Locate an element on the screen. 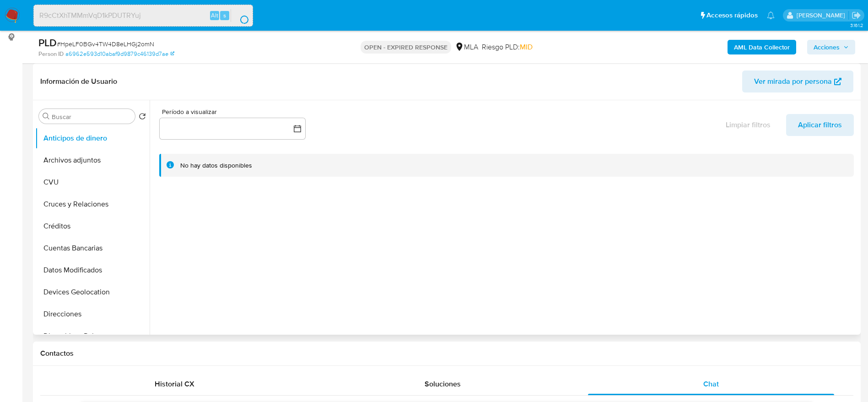  button: Cruces y Relaciones is located at coordinates (93, 204).